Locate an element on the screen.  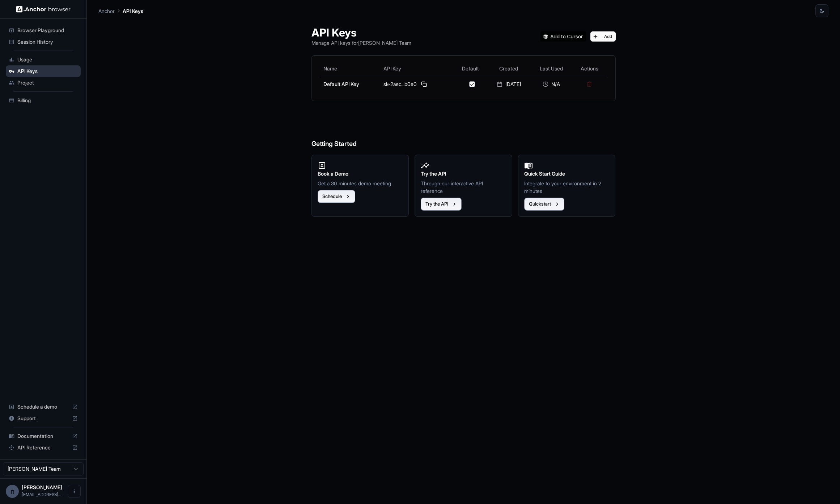
img: Anchor Logo is located at coordinates (44, 9).